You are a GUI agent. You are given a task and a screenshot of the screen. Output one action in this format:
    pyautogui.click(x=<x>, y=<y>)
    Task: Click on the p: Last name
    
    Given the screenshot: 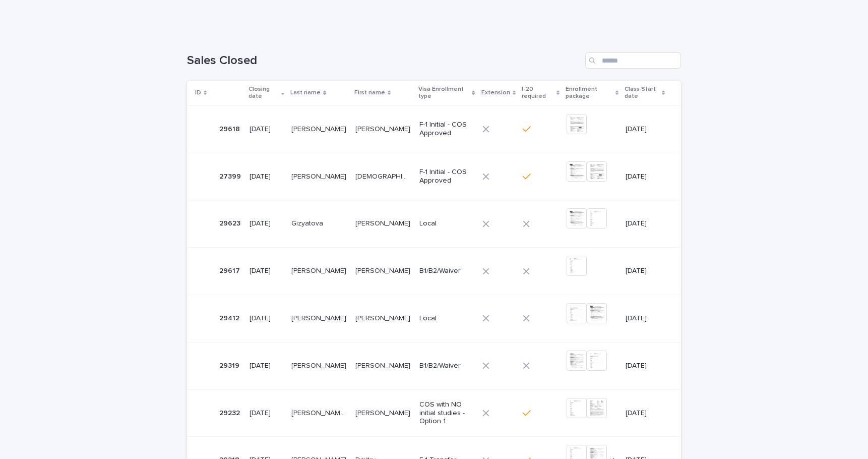 What is the action you would take?
    pyautogui.click(x=306, y=93)
    